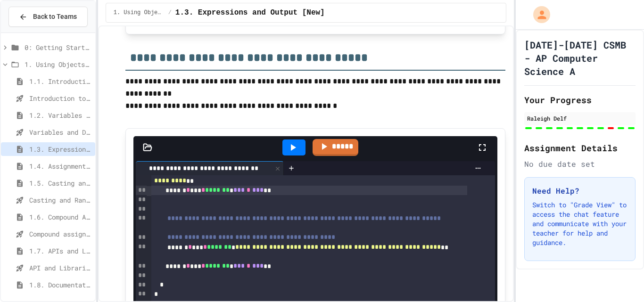 This screenshot has width=644, height=302. I want to click on h2: Your Progress, so click(580, 100).